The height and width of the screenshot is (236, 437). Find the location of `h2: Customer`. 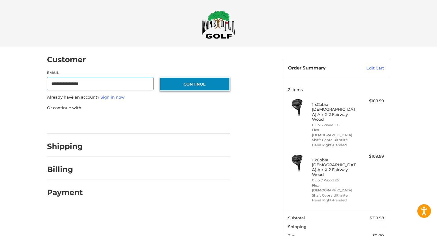

h2: Customer is located at coordinates (66, 59).